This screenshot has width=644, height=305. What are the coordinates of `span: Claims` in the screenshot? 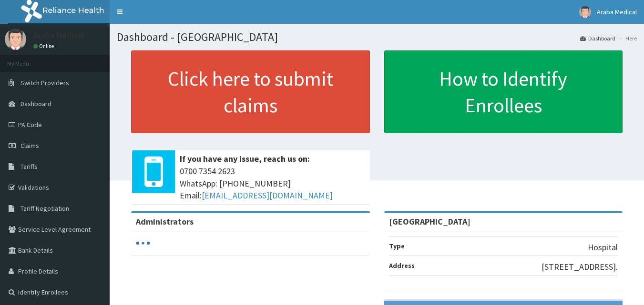 It's located at (29, 145).